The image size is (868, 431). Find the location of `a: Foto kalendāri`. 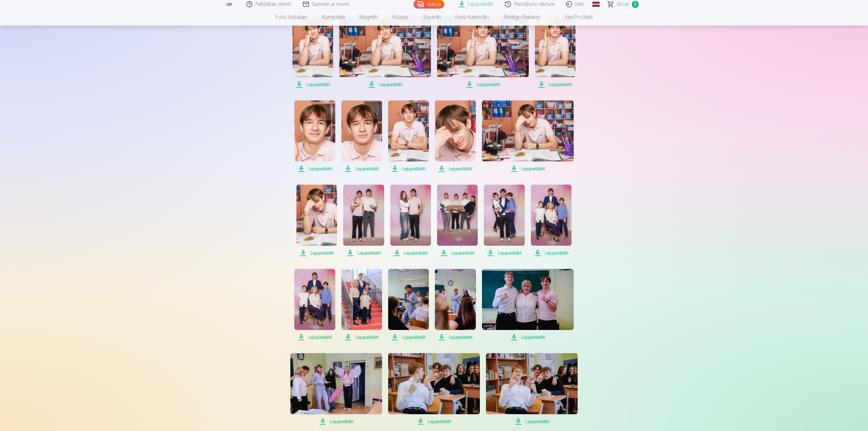

a: Foto kalendāri is located at coordinates (472, 17).